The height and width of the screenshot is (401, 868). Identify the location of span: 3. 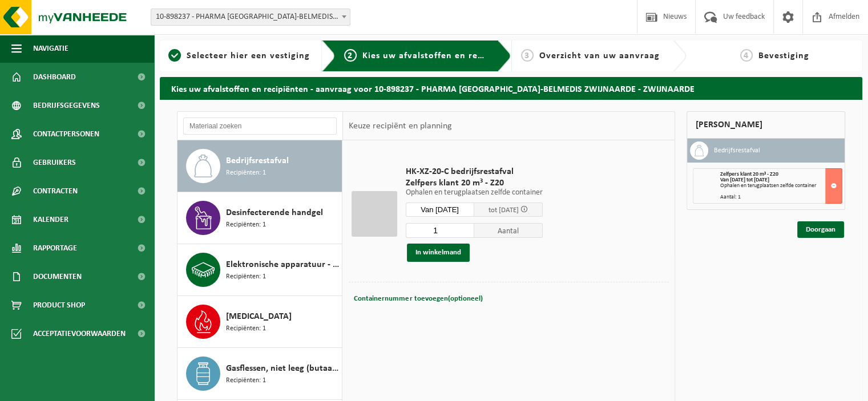
(527, 55).